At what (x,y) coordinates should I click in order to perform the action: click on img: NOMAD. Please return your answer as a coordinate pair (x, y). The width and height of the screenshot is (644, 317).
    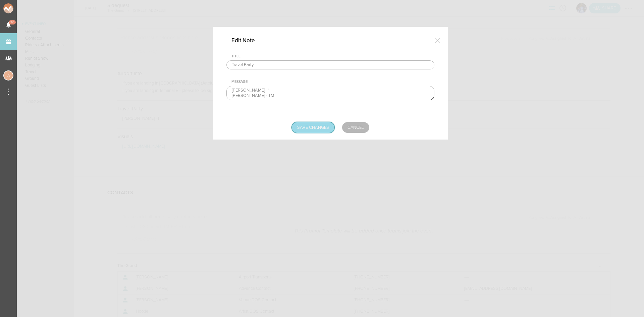
    Looking at the image, I should click on (22, 9).